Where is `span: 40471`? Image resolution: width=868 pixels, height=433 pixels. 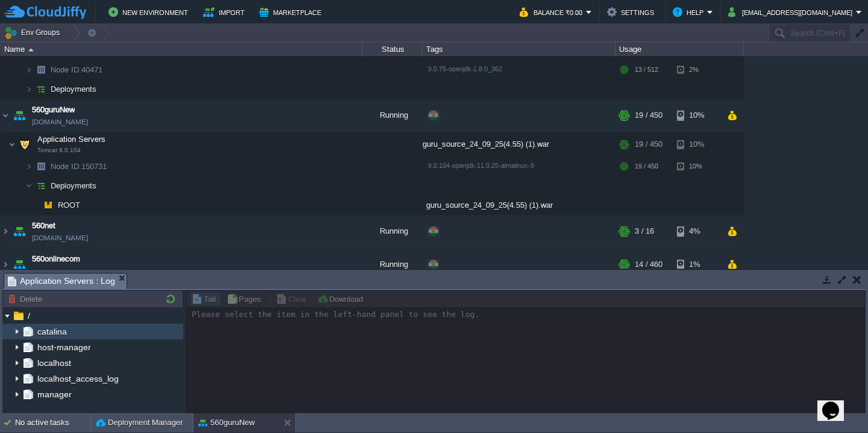 span: 40471 is located at coordinates (77, 69).